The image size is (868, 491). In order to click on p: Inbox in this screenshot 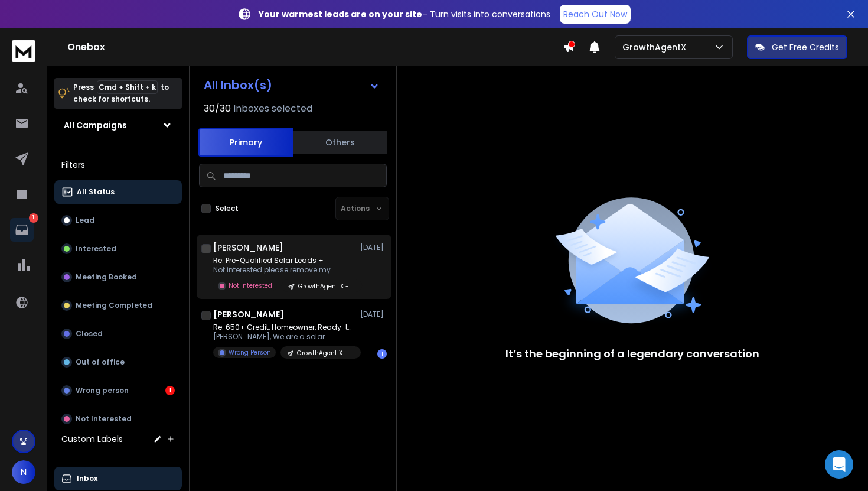, I will do `click(87, 478)`.